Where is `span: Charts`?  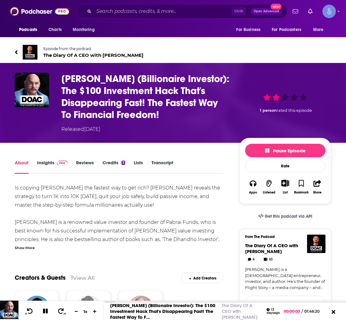
span: Charts is located at coordinates (55, 30).